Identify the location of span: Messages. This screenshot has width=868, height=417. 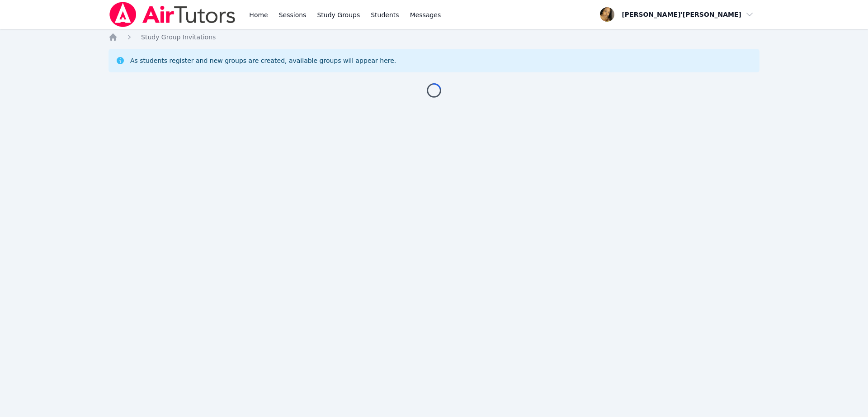
(426, 15).